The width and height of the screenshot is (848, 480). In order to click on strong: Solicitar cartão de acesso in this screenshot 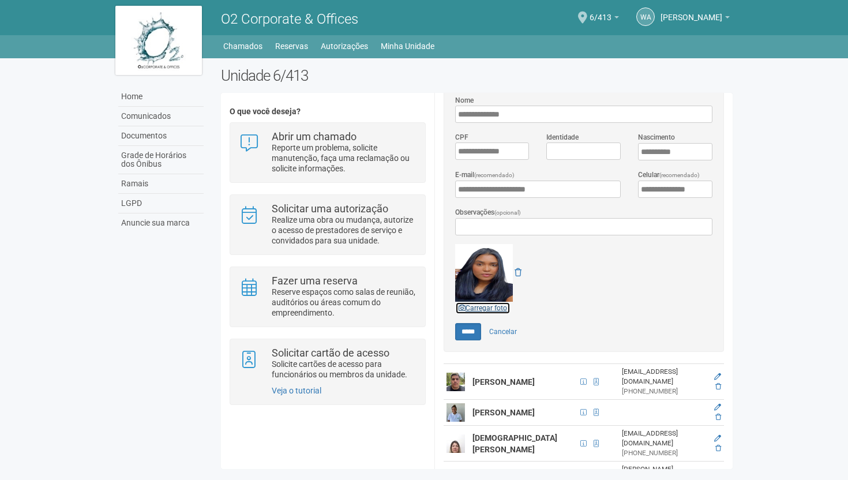, I will do `click(330, 352)`.